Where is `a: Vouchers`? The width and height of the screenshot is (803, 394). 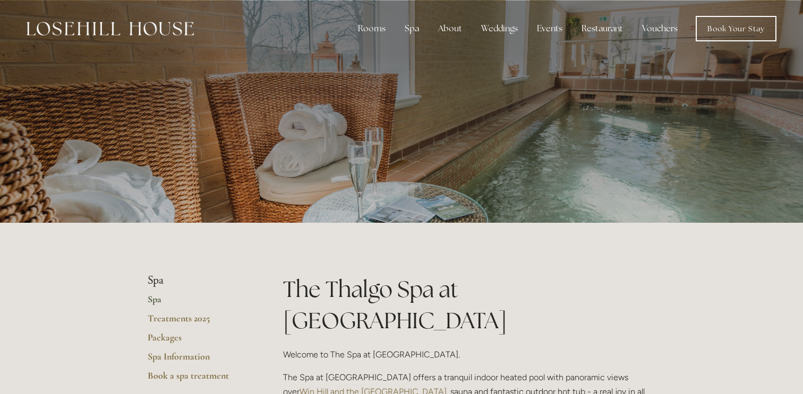
a: Vouchers is located at coordinates (659, 29).